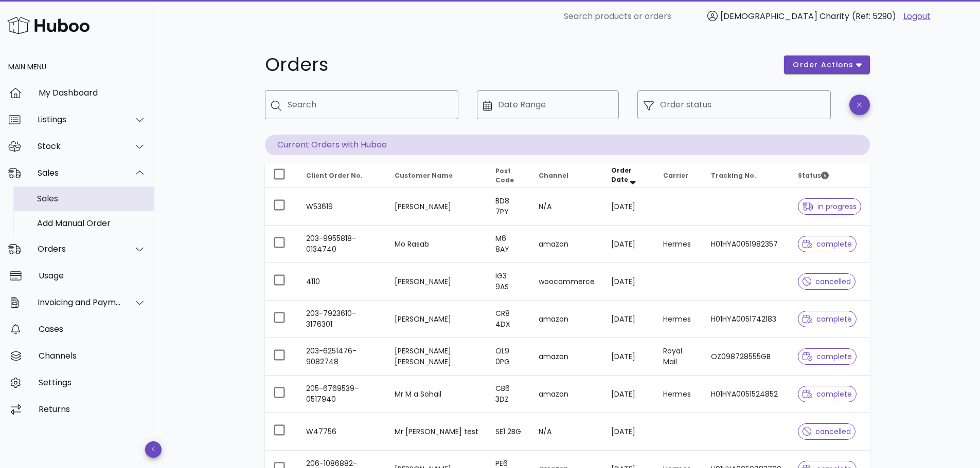  I want to click on td: CB6 3DZ, so click(509, 394).